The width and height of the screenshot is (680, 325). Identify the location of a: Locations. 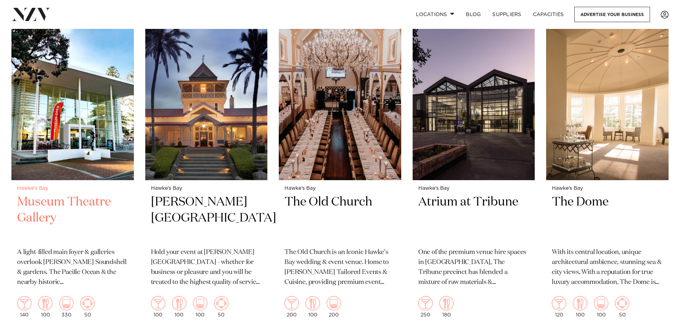
(435, 14).